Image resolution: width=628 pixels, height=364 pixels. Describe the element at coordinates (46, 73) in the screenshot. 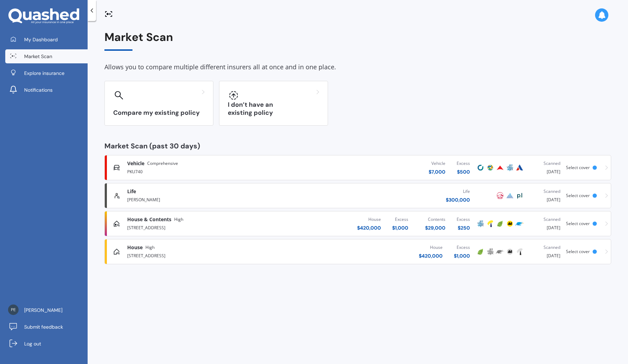

I see `a: Explore insurance` at that location.